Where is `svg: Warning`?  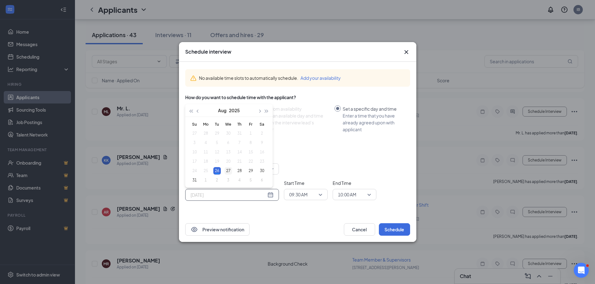 svg: Warning is located at coordinates (193, 78).